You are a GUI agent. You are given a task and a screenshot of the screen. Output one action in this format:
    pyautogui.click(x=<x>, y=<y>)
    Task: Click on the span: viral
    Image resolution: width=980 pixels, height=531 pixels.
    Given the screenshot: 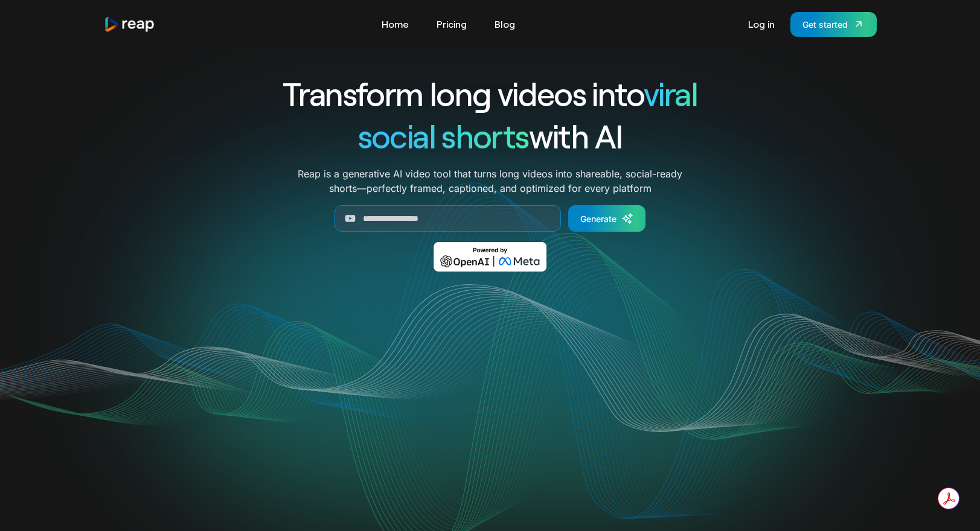 What is the action you would take?
    pyautogui.click(x=670, y=93)
    